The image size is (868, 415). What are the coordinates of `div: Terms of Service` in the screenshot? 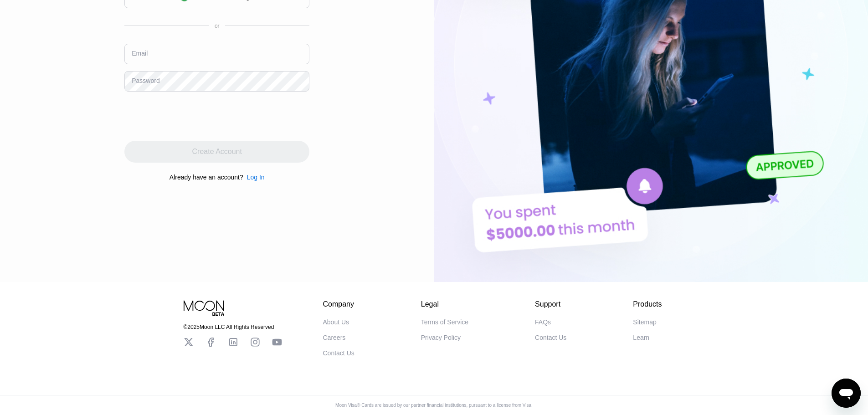 It's located at (444, 322).